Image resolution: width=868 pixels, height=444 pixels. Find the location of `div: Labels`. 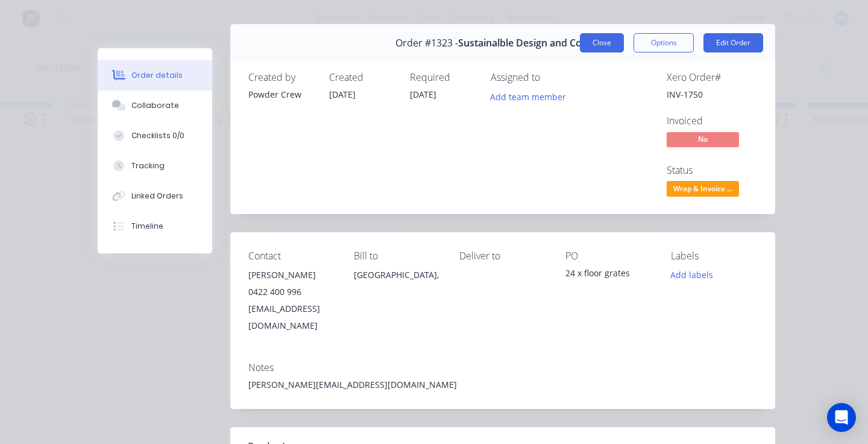

div: Labels is located at coordinates (714, 256).